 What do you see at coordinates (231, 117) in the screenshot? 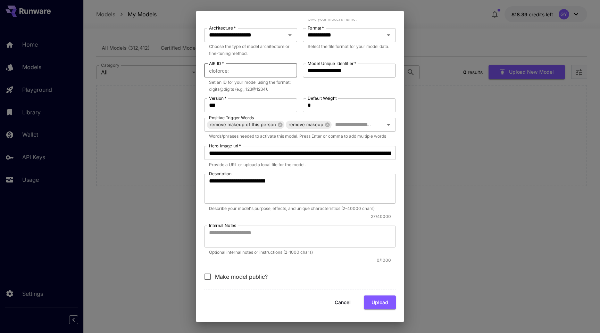
I see `label: Positive Trigger Words` at bounding box center [231, 117].